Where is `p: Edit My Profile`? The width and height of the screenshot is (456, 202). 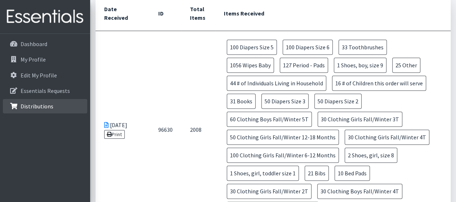
p: Edit My Profile is located at coordinates (39, 75).